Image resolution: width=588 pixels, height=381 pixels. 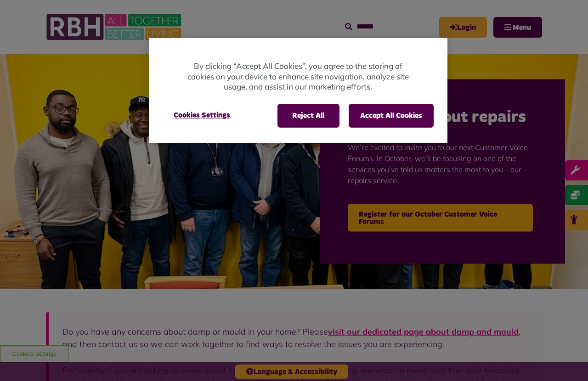 What do you see at coordinates (308, 116) in the screenshot?
I see `button: Reject All` at bounding box center [308, 116].